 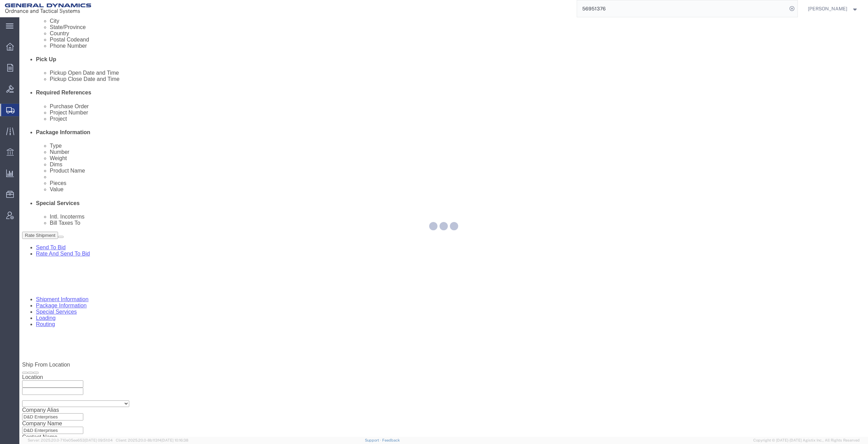 I want to click on a: Feedback, so click(x=391, y=440).